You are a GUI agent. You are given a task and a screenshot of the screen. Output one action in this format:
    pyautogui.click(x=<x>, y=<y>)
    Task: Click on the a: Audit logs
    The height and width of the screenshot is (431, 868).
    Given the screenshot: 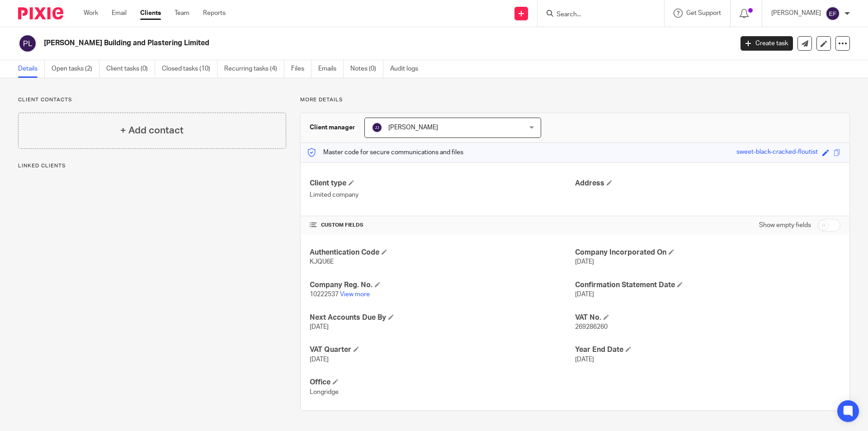 What is the action you would take?
    pyautogui.click(x=407, y=69)
    